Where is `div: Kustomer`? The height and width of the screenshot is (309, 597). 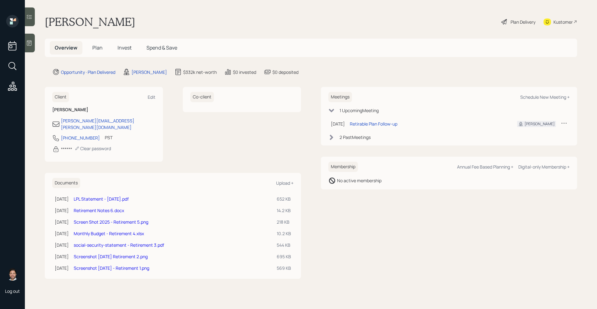
div: Kustomer is located at coordinates (564, 22).